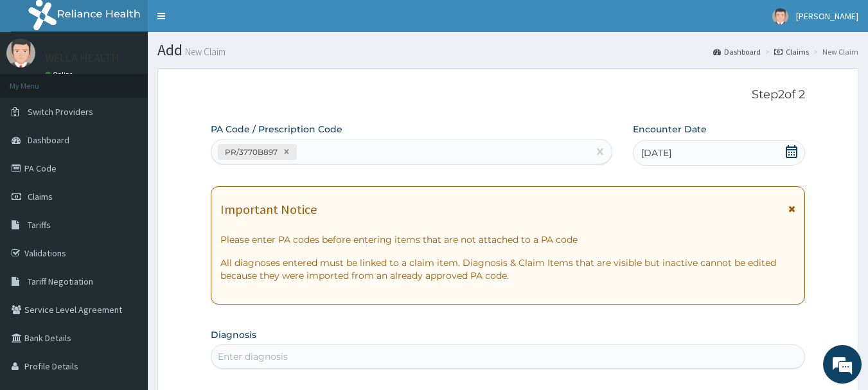 The height and width of the screenshot is (390, 868). I want to click on span: Switch Providers, so click(60, 112).